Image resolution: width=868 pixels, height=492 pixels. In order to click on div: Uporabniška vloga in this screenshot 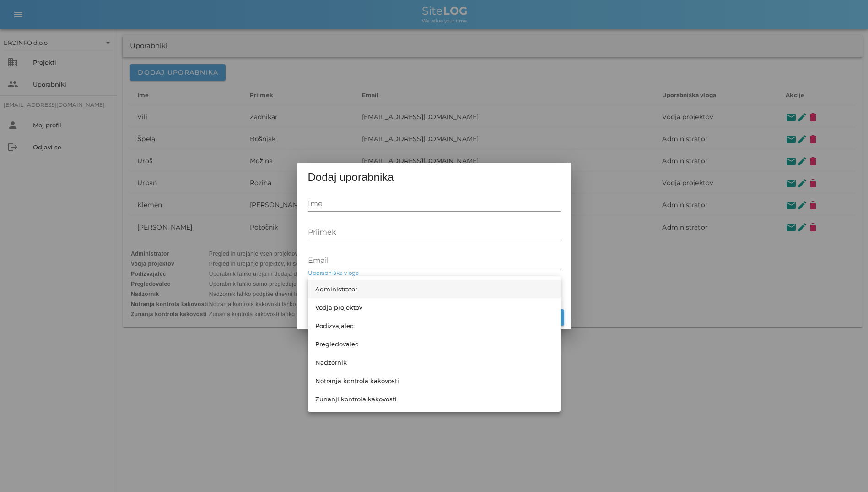, I will do `click(434, 282)`.